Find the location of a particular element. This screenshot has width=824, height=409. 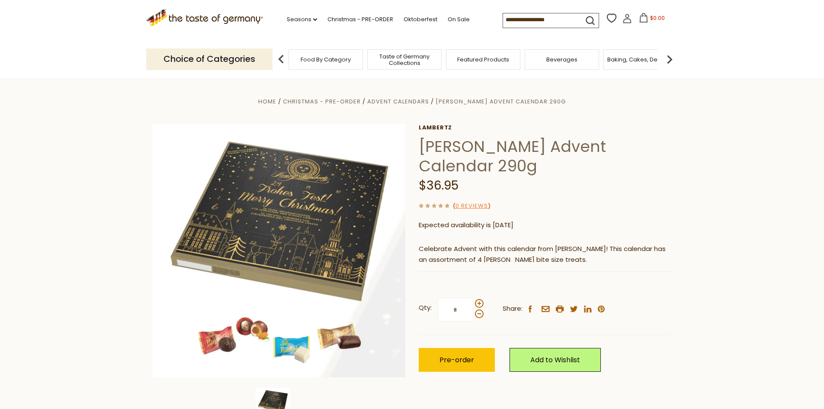

span: $36.95 is located at coordinates (439, 185).